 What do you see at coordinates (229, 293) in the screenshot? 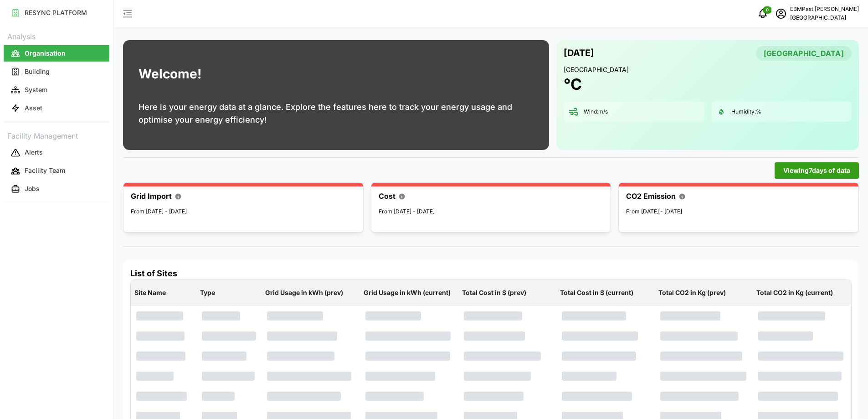
I see `p: Type` at bounding box center [229, 293].